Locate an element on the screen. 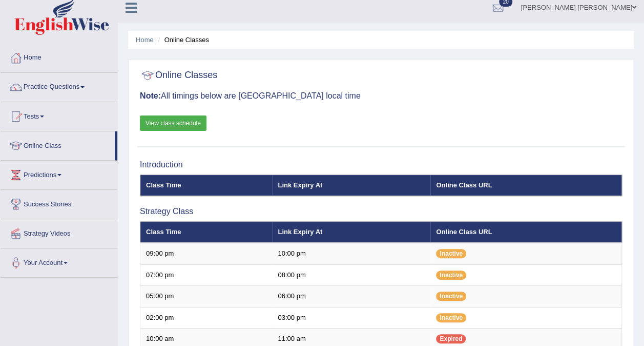  td: 09:00 pm is located at coordinates (207, 253).